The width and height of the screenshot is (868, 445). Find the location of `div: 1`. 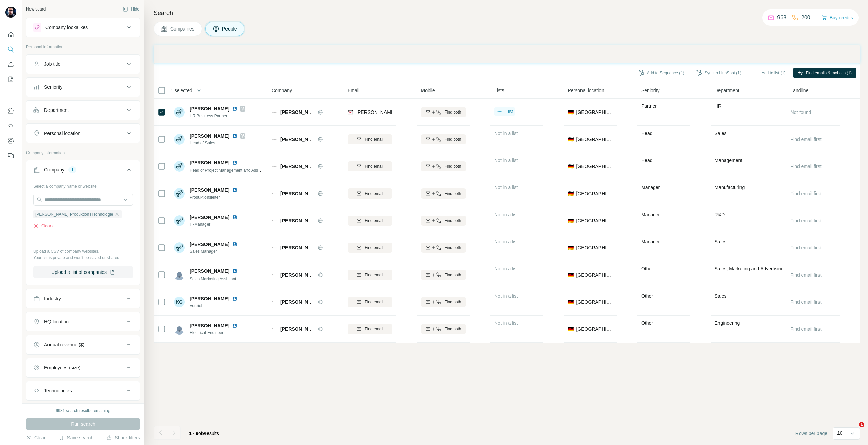

div: 1 is located at coordinates (72, 170).